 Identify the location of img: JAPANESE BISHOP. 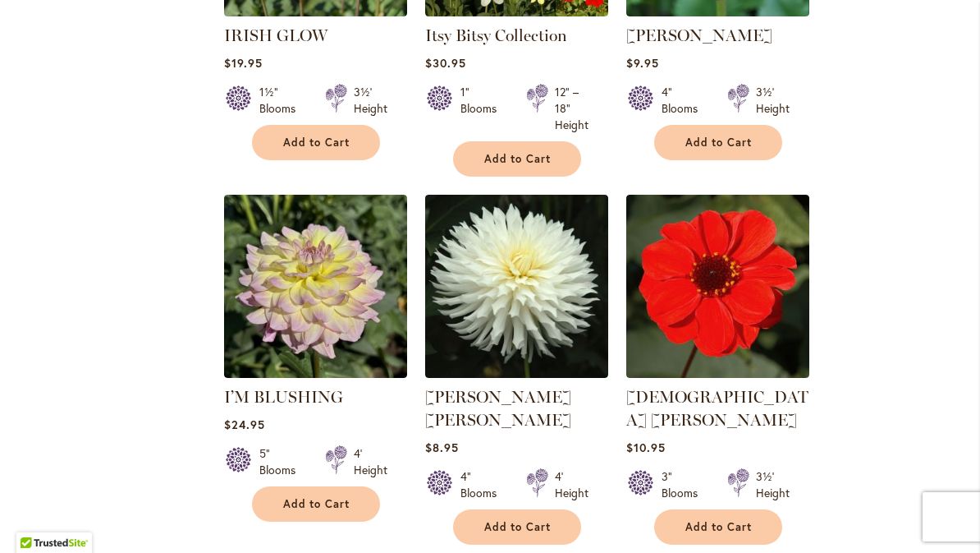
(717, 286).